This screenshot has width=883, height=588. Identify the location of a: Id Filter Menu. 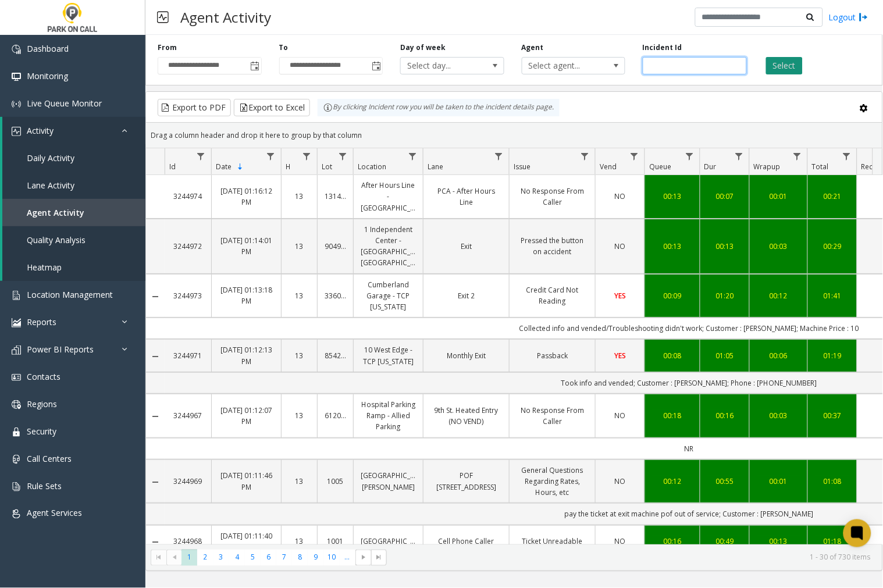
(201, 156).